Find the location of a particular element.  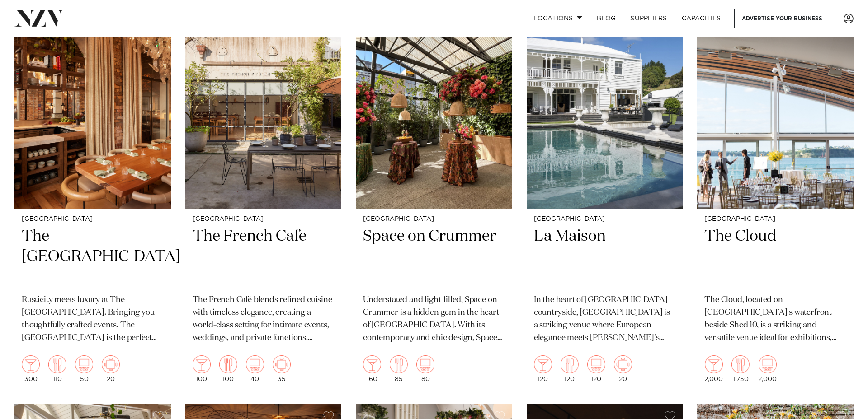

div: 50 is located at coordinates (84, 369).